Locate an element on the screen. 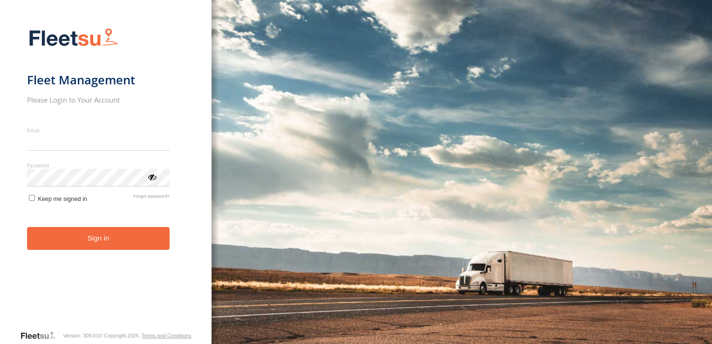 The width and height of the screenshot is (712, 344). input: Keep me signed in is located at coordinates (32, 198).